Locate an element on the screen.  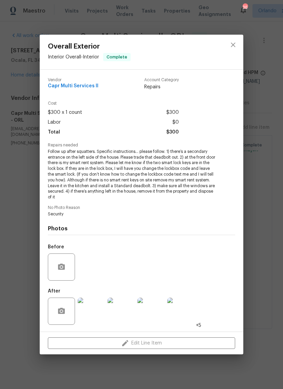
span: $0 is located at coordinates (175, 122).